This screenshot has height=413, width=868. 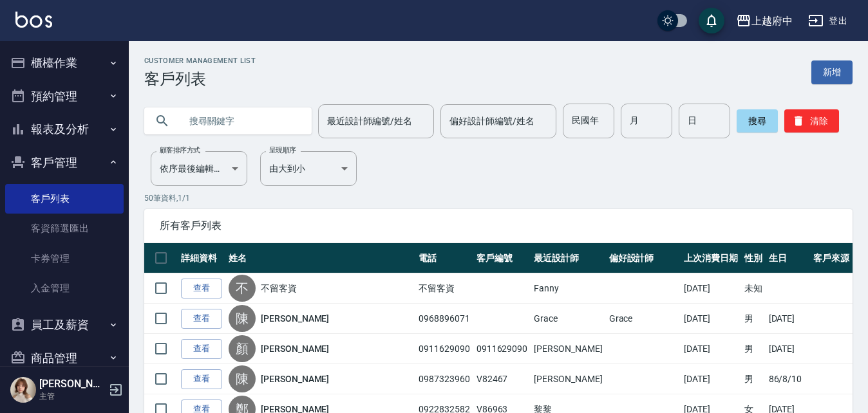 I want to click on th: 最近設計師, so click(x=567, y=257).